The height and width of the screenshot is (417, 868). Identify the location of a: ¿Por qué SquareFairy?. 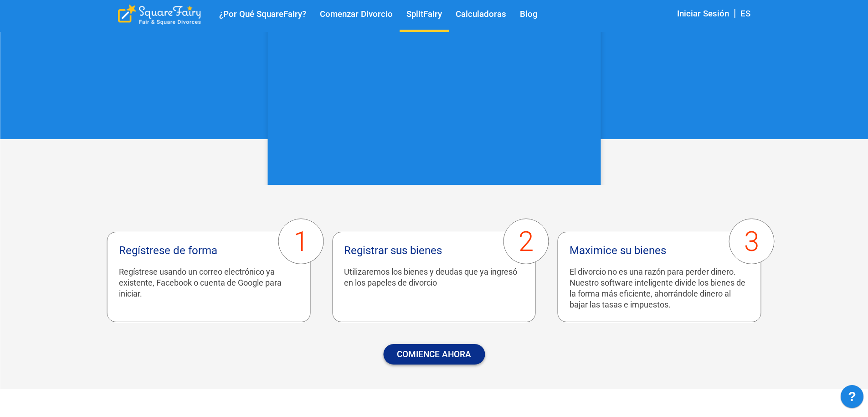
(262, 14).